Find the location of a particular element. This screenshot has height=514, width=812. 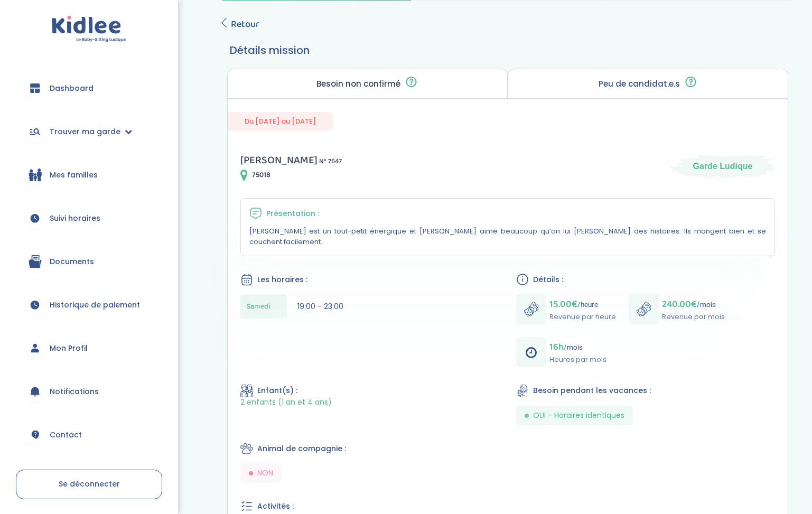

span: 19:00 - 23:00 is located at coordinates (320, 306).